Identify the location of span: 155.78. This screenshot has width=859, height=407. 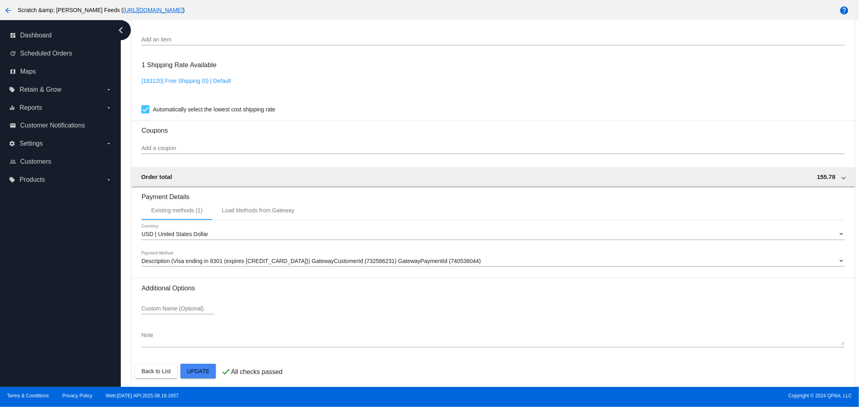
(826, 177).